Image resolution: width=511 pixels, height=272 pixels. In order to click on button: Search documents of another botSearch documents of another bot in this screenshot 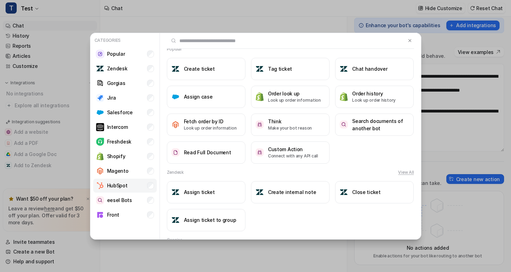, I will do `click(374, 124)`.